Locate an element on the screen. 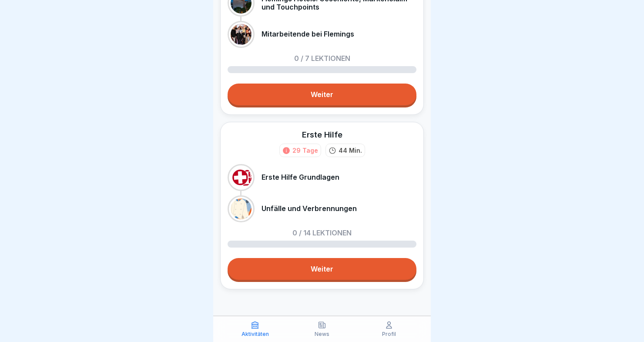  p: Erste Hilfe Grundlagen is located at coordinates (300, 177).